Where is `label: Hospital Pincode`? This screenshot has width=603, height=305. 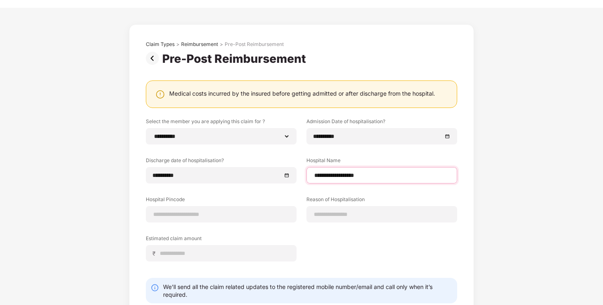 label: Hospital Pincode is located at coordinates (221, 201).